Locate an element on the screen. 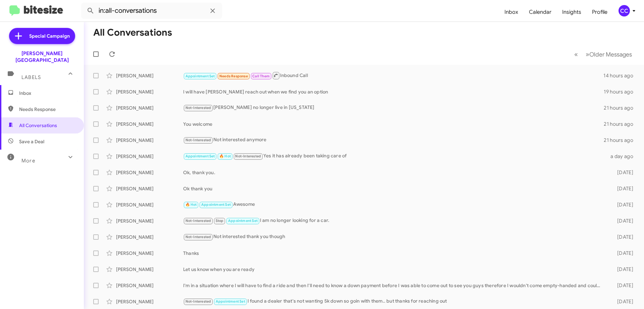 The image size is (644, 309). span: Labels is located at coordinates (31, 78).